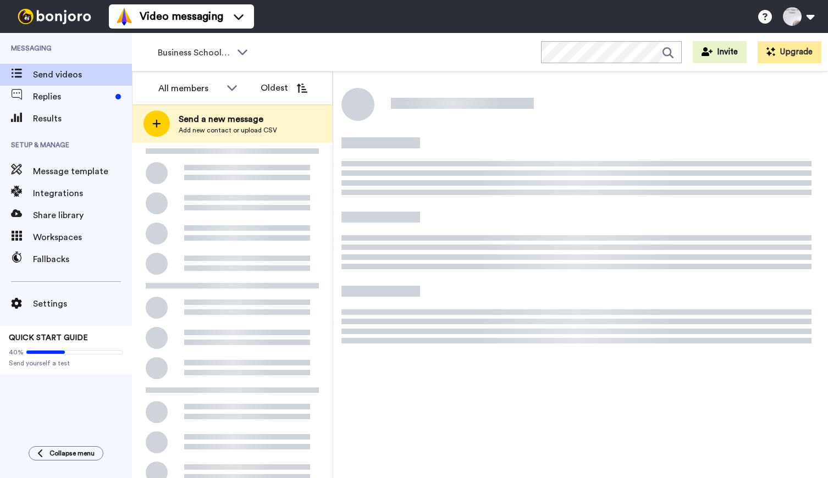 The width and height of the screenshot is (828, 478). Describe the element at coordinates (124, 16) in the screenshot. I see `img: vm-color.svg` at that location.